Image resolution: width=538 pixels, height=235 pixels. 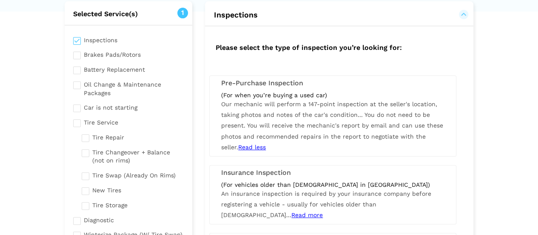 What do you see at coordinates (339, 46) in the screenshot?
I see `h2: Please select the type of inspection you’re looking for:` at bounding box center [339, 46].